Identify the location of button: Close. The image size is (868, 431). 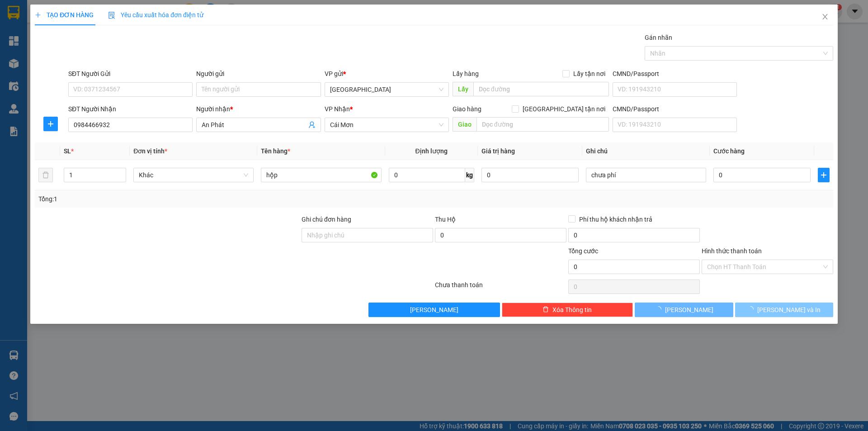
(825, 17).